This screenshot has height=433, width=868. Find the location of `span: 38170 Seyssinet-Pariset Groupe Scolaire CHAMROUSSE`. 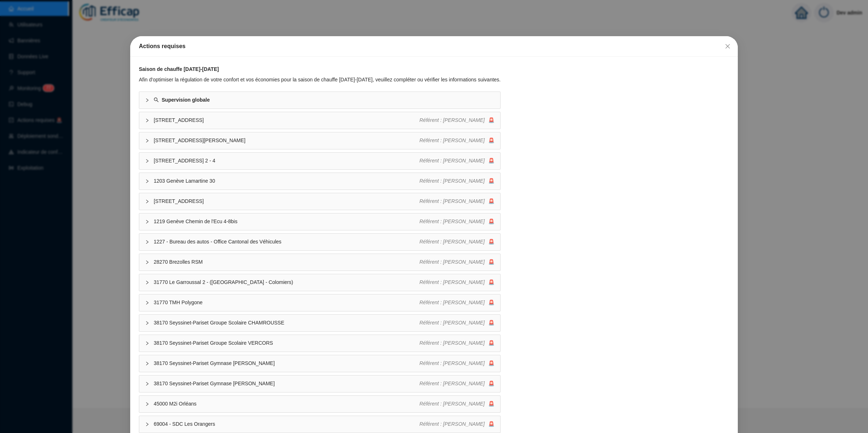

span: 38170 Seyssinet-Pariset Groupe Scolaire CHAMROUSSE is located at coordinates (286, 322).